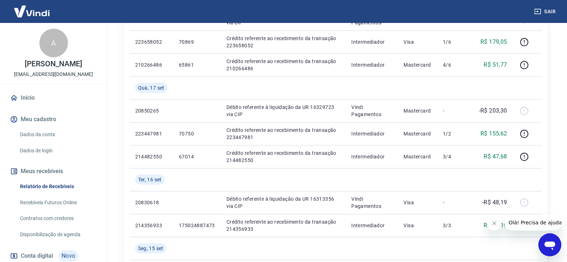 The height and width of the screenshot is (262, 567). I want to click on p: 70869, so click(197, 42).